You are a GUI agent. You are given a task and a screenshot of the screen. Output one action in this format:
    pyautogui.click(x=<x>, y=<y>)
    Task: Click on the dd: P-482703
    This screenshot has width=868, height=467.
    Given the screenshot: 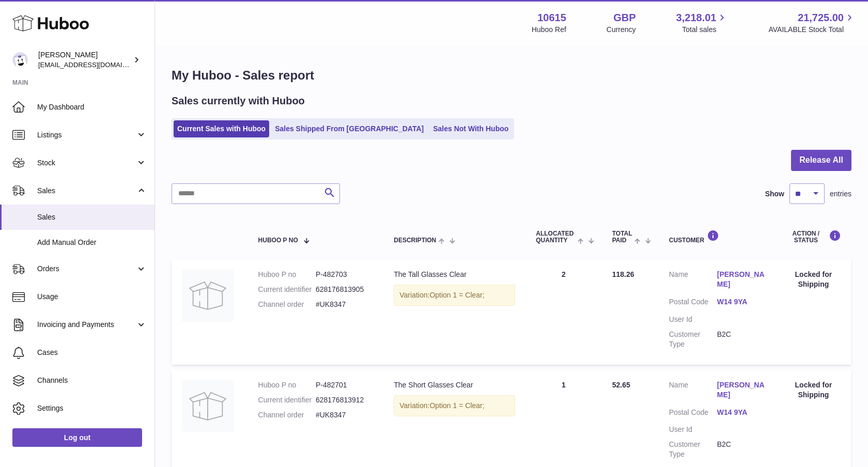 What is the action you would take?
    pyautogui.click(x=344, y=274)
    